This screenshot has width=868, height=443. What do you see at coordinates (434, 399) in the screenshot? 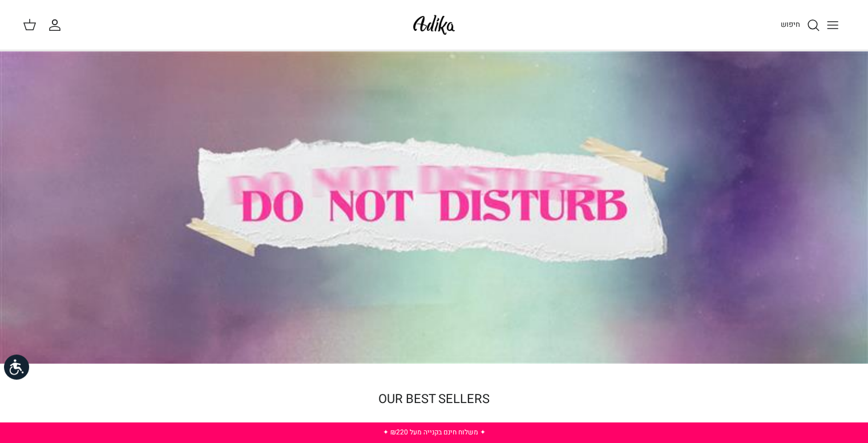
I see `a: OUR BEST SELLERS` at bounding box center [434, 399].